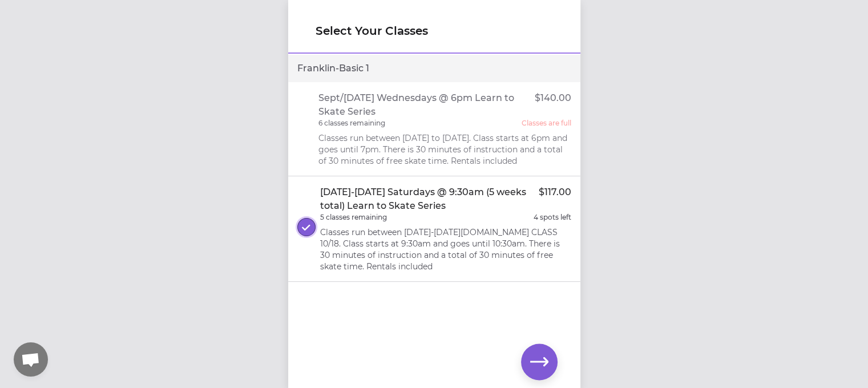 Image resolution: width=868 pixels, height=388 pixels. What do you see at coordinates (353, 217) in the screenshot?
I see `p: 5 classes remaining` at bounding box center [353, 217].